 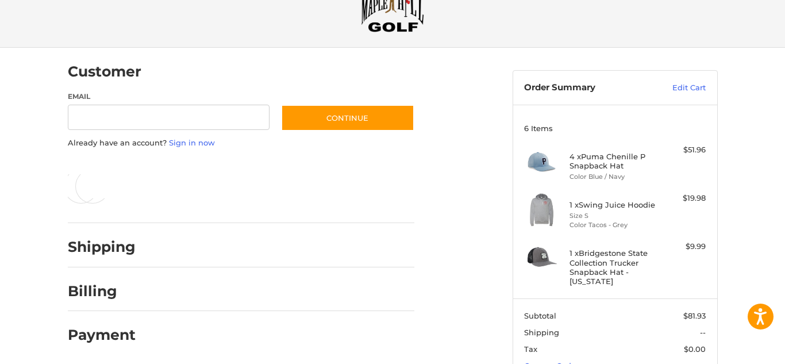 What do you see at coordinates (682, 246) in the screenshot?
I see `div: $9.99` at bounding box center [682, 246].